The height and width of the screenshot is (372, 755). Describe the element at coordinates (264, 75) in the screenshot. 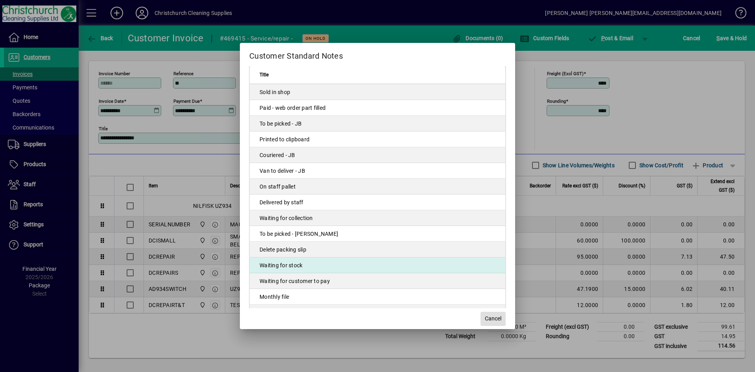

I see `span: Title` at that location.